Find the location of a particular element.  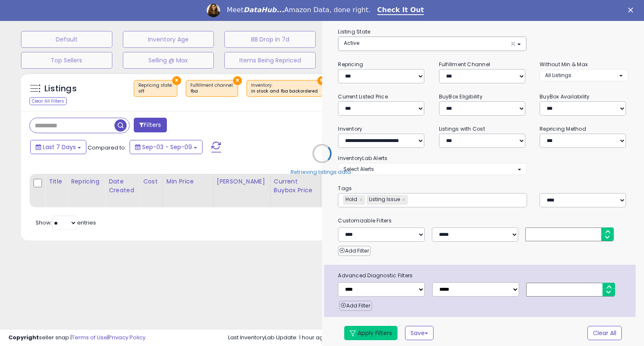

button: Active × is located at coordinates (432, 44).